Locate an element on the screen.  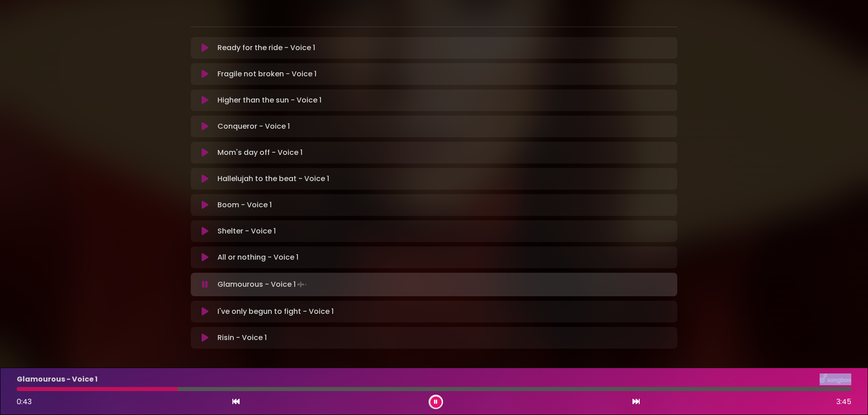
p: Fragile not broken - Voice 1 is located at coordinates (267, 74).